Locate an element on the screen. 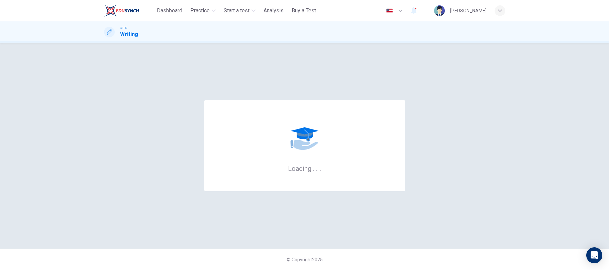 Image resolution: width=609 pixels, height=270 pixels. span: CEFR is located at coordinates (123, 28).